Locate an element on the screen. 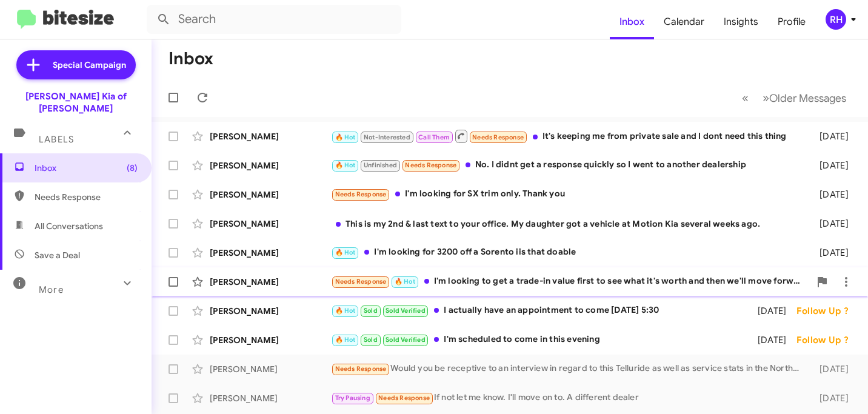  div: It's keeping me from private sale and I dont need this thing is located at coordinates (568, 136).